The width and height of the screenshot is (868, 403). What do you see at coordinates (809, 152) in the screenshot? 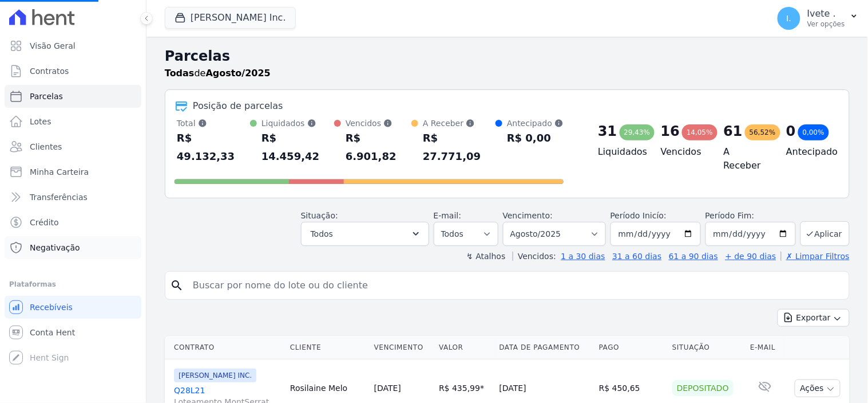
I see `h4: Antecipado` at bounding box center [809, 152].